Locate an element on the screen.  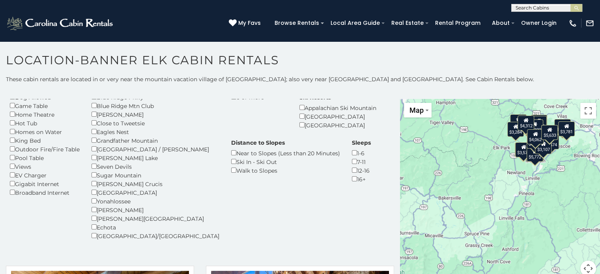
div: Broadband Internet is located at coordinates (45, 192).